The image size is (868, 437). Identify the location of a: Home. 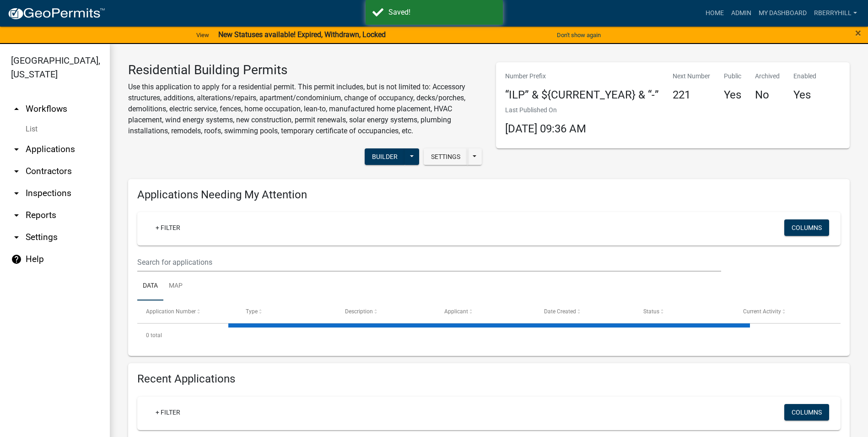
(715, 14).